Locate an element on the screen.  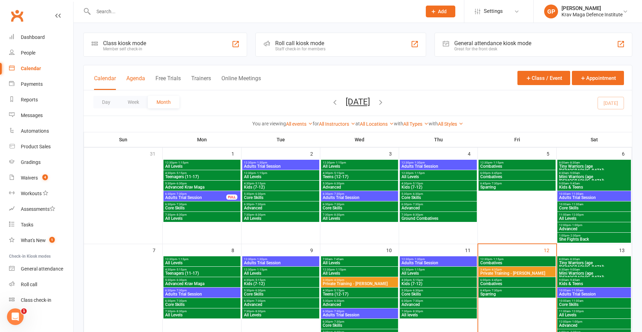
div: Messages is located at coordinates (32, 115).